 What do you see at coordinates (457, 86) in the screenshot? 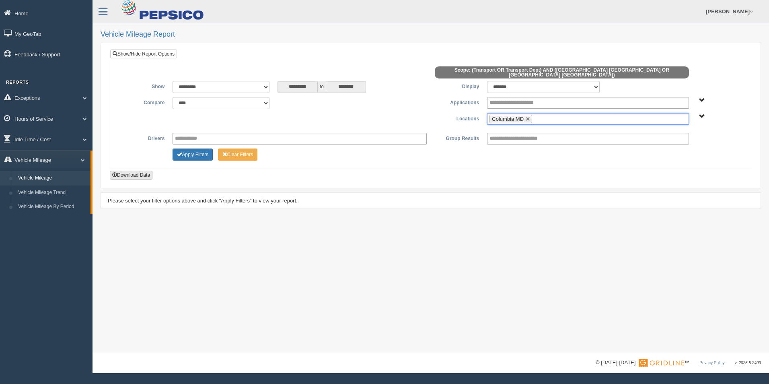
I see `label: Display` at bounding box center [457, 86].